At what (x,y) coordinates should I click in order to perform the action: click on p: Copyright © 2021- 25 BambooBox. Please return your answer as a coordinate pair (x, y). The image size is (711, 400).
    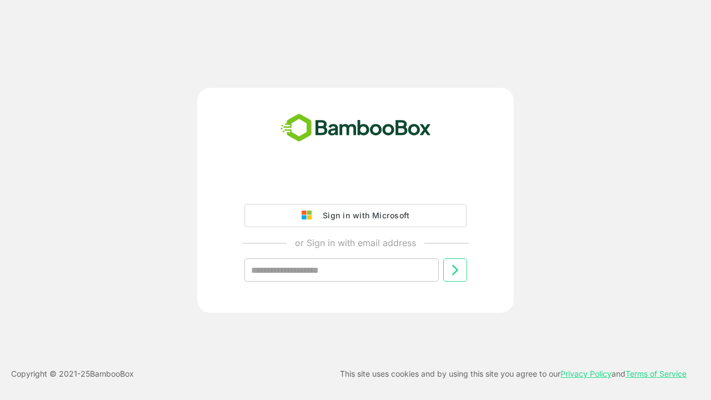
    Looking at the image, I should click on (72, 374).